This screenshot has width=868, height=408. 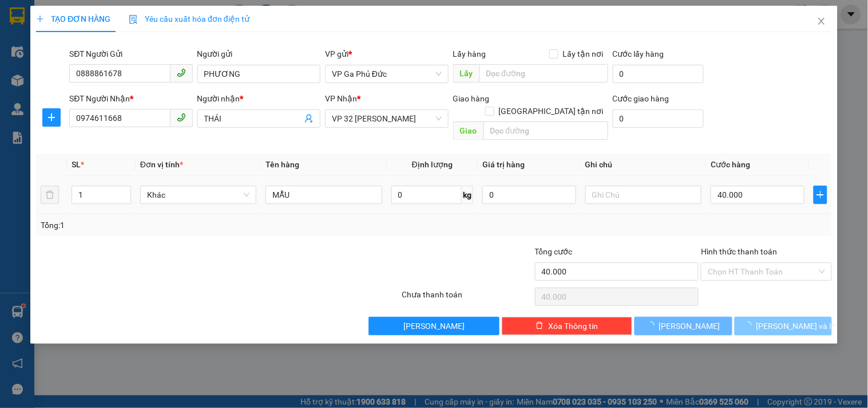 What do you see at coordinates (573, 326) in the screenshot?
I see `span: Xóa Thông tin` at bounding box center [573, 326].